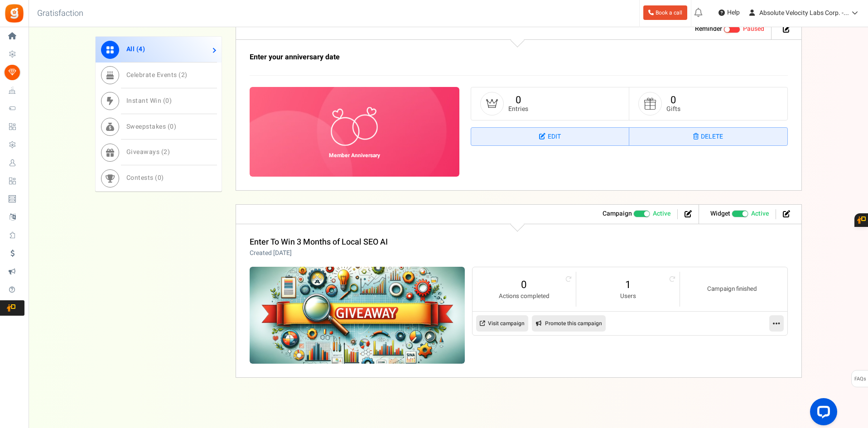 The width and height of the screenshot is (868, 428). What do you see at coordinates (860, 379) in the screenshot?
I see `span: FAQs` at bounding box center [860, 379].